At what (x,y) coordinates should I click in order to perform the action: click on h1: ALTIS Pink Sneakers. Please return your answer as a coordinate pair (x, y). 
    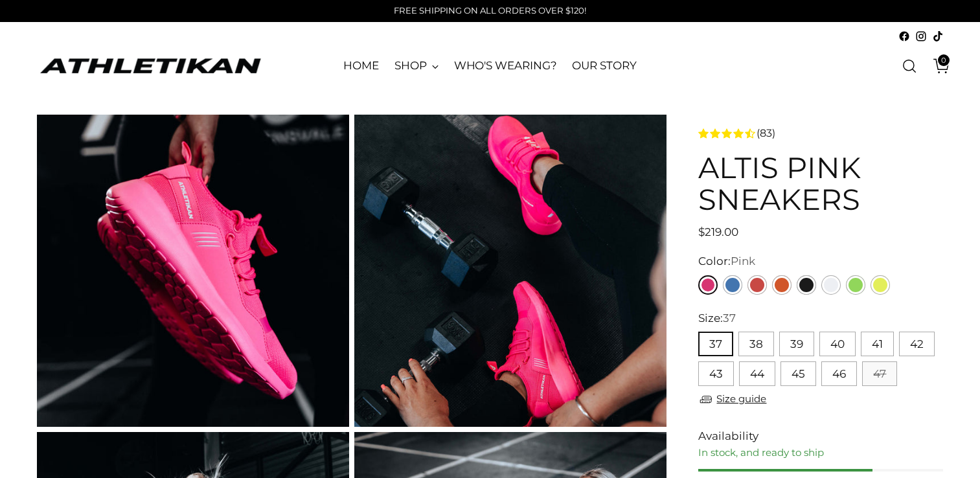
    Looking at the image, I should click on (821, 183).